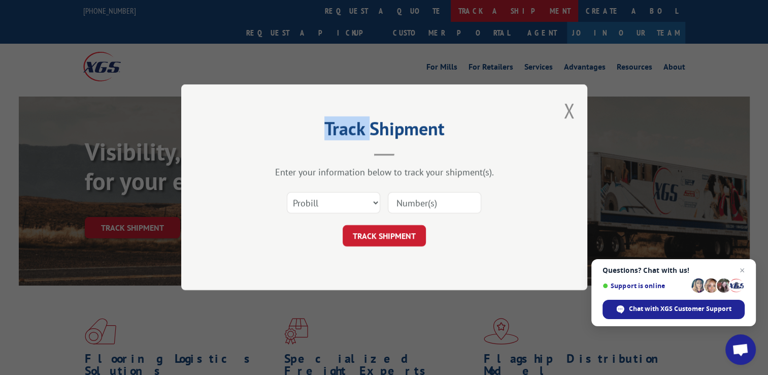  I want to click on div: Chat with XGS Customer Support, so click(674, 309).